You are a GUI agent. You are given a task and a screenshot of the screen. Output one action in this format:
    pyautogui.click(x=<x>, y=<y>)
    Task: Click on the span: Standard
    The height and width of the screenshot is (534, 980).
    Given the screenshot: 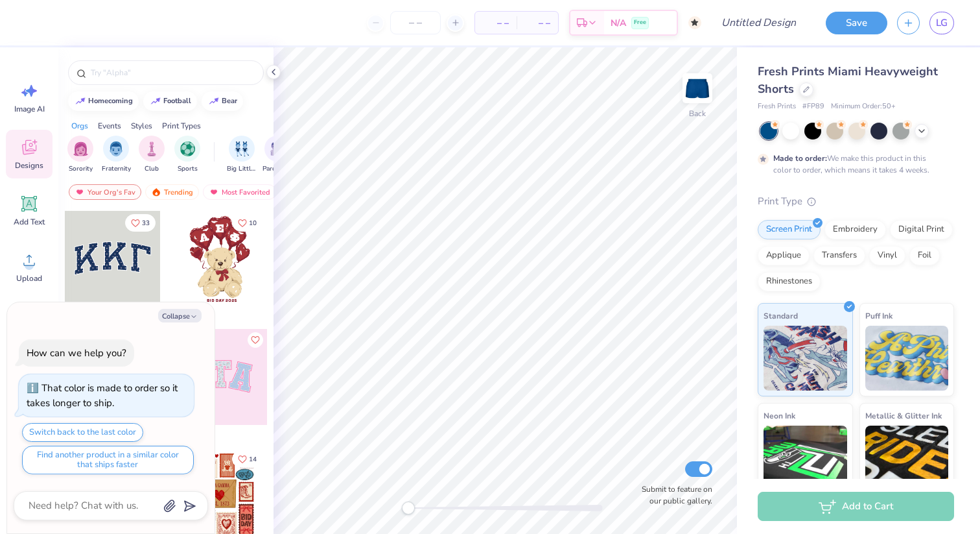 What is the action you would take?
    pyautogui.click(x=780, y=315)
    